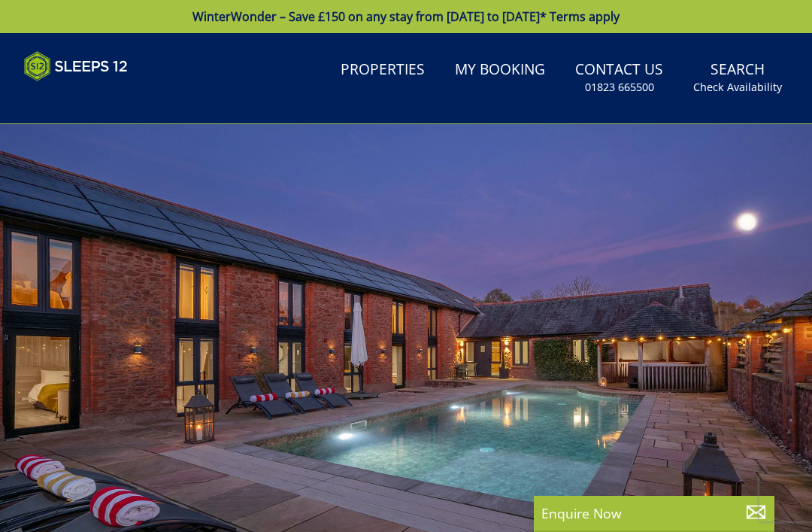 This screenshot has height=532, width=812. I want to click on a: SearchCheck Availability, so click(738, 77).